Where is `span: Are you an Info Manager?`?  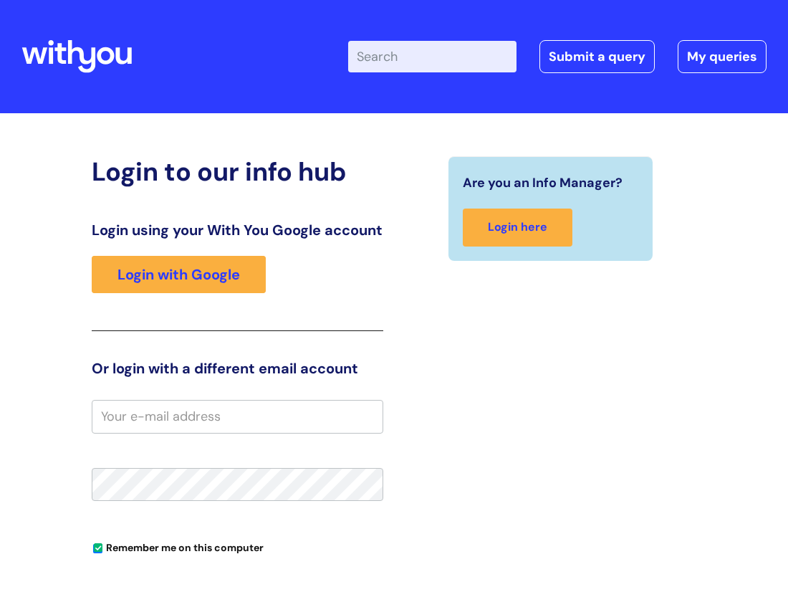 span: Are you an Info Manager? is located at coordinates (543, 183).